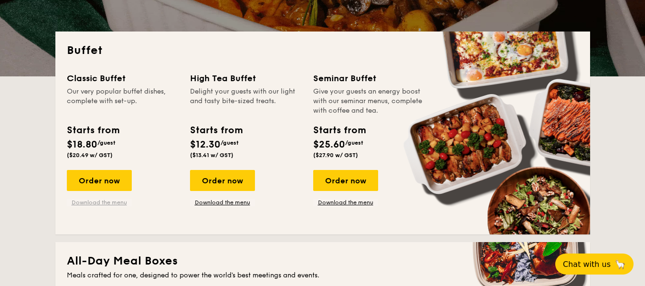 This screenshot has height=286, width=645. Describe the element at coordinates (587, 264) in the screenshot. I see `span: Chat with us` at that location.